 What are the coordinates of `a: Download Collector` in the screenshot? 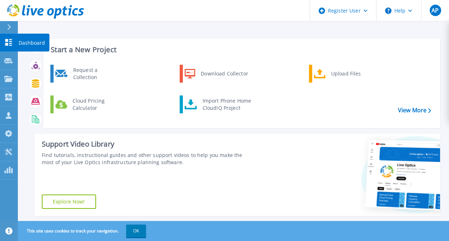 It's located at (216, 74).